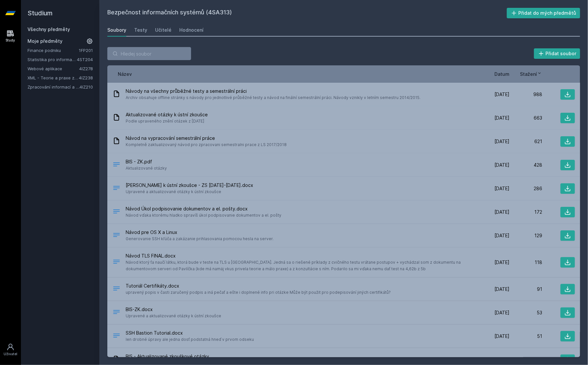 Image resolution: width=588 pixels, height=365 pixels. Describe the element at coordinates (163, 30) in the screenshot. I see `a: Učitelé` at that location.